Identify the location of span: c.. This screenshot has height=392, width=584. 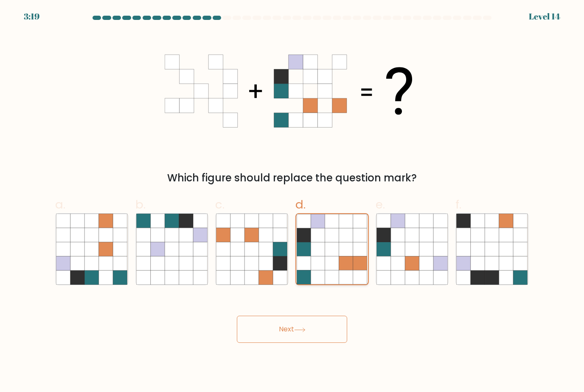
(220, 204).